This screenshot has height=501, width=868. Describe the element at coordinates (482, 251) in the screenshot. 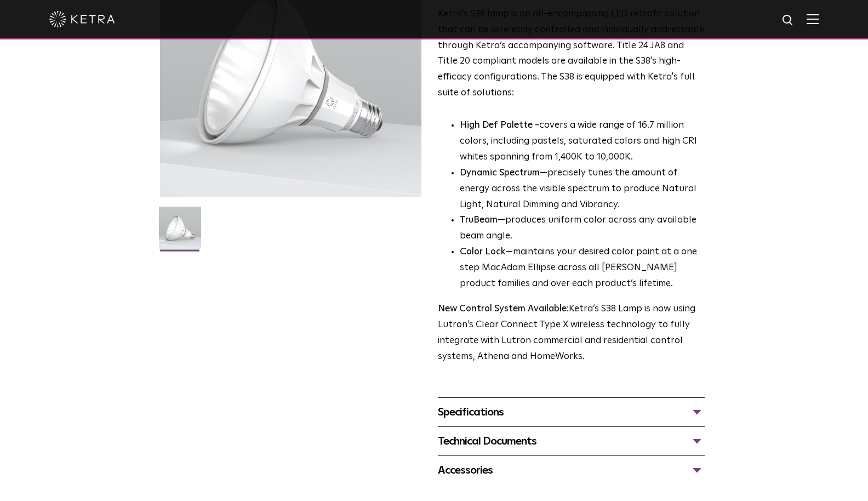

I see `strong: Color Lock` at that location.